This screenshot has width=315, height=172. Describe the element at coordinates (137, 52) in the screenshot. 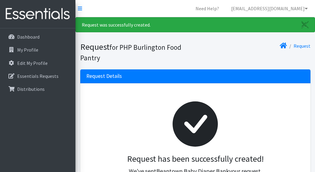

I see `h1: Request` at that location.